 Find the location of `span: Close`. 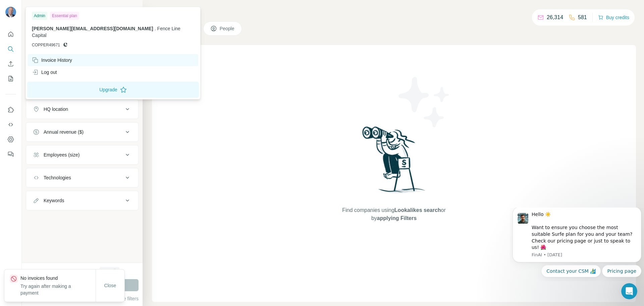

span: Close is located at coordinates (111, 286).